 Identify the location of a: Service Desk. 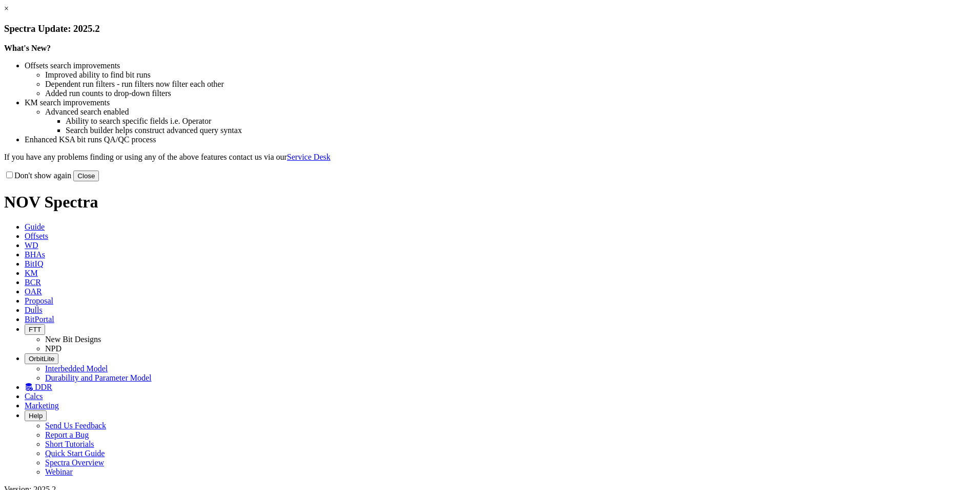
(308, 156).